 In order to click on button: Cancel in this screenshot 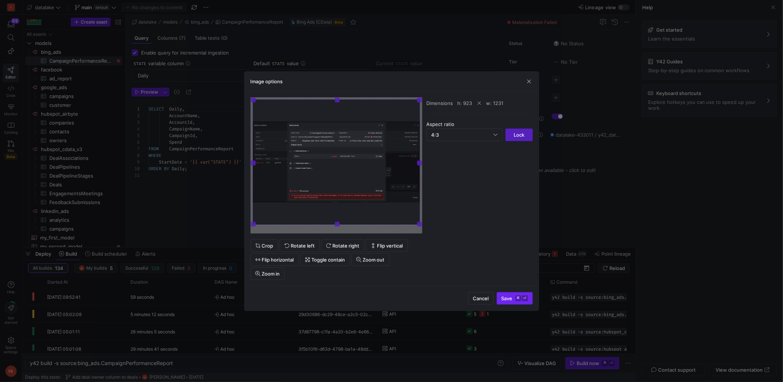, I will do `click(481, 298)`.